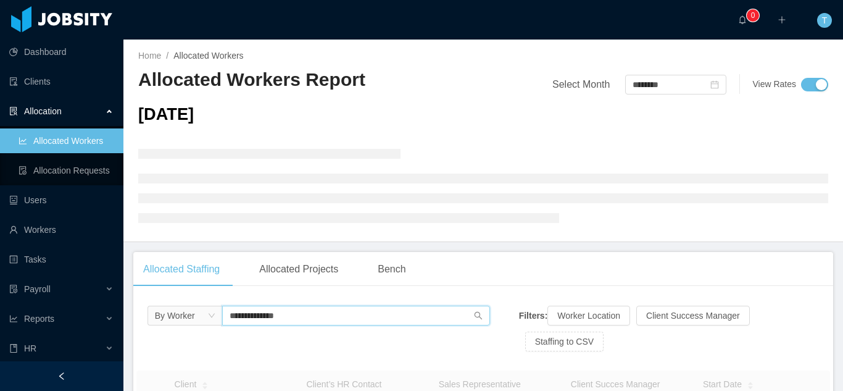 This screenshot has width=843, height=391. What do you see at coordinates (181, 269) in the screenshot?
I see `div: Allocated Staffing` at bounding box center [181, 269].